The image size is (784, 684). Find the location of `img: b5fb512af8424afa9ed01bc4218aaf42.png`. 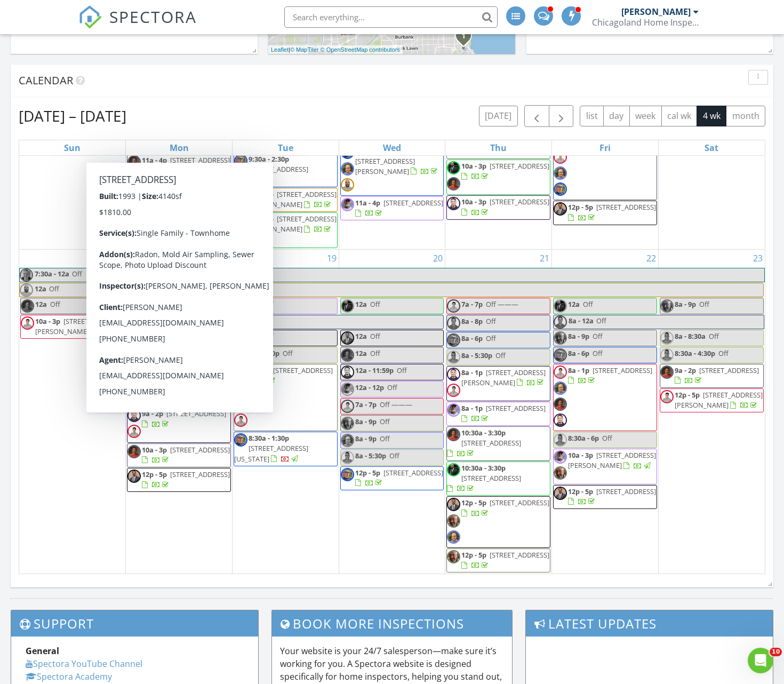

img: b5fb512af8424afa9ed01bc4218aaf42.png is located at coordinates (560, 457).